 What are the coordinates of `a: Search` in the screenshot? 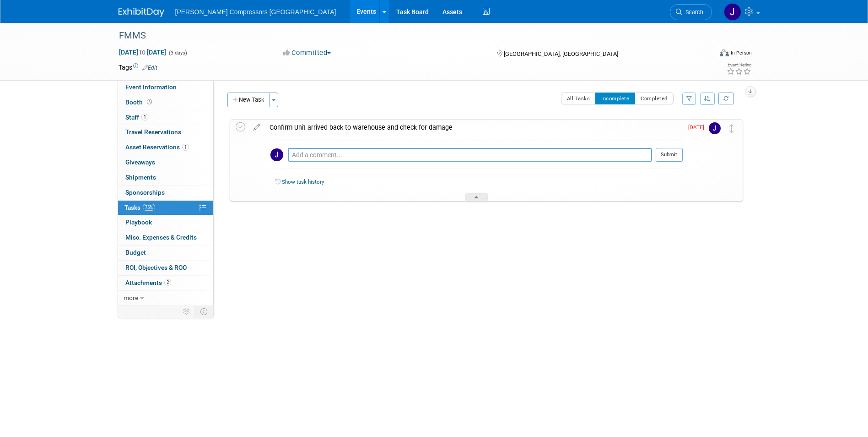 It's located at (691, 12).